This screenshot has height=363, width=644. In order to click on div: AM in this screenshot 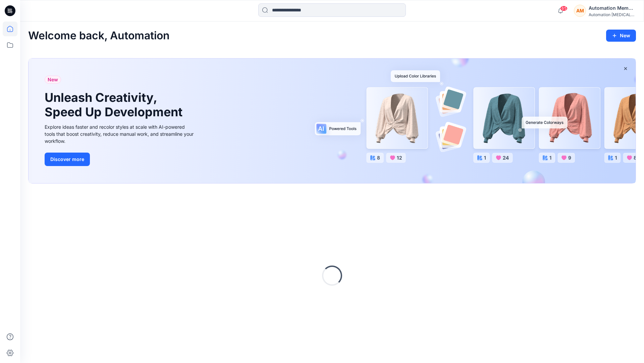, I will do `click(580, 11)`.